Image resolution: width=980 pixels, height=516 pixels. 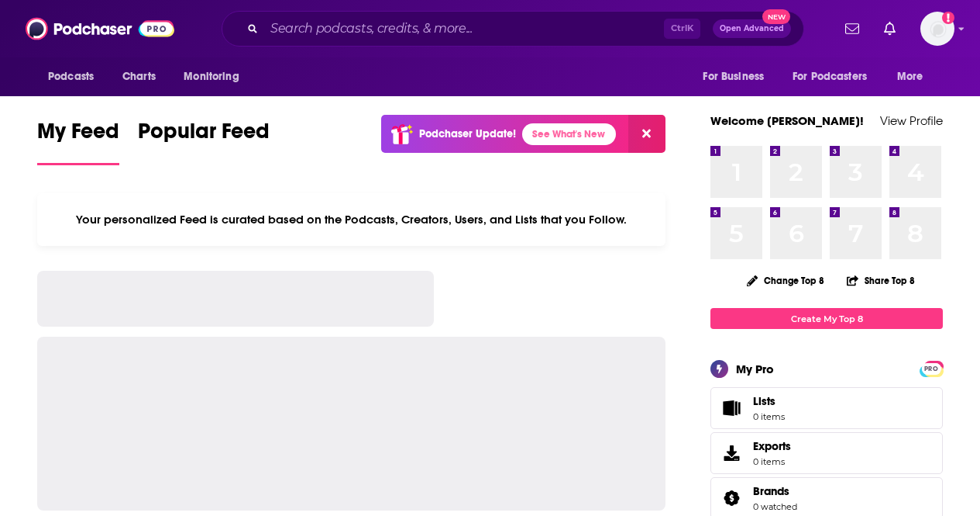 I want to click on a: Exports, so click(x=827, y=453).